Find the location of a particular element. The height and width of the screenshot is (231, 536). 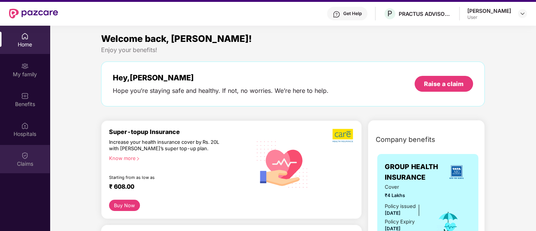

div: Raise a claim is located at coordinates (444, 84).